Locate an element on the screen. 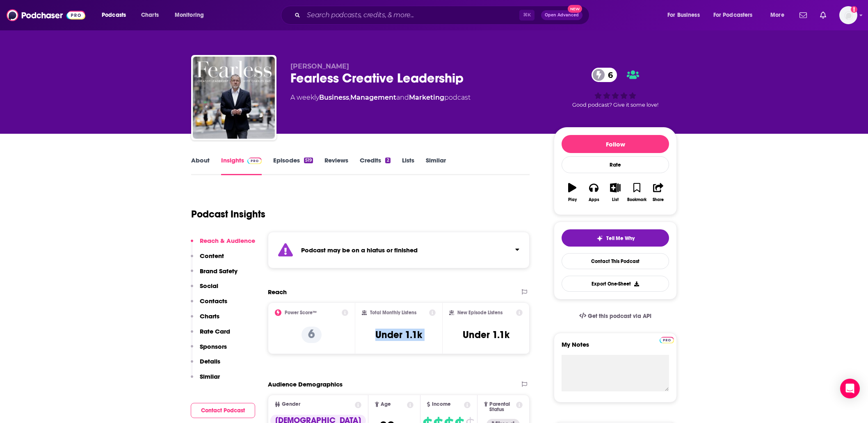  button: Sponsors is located at coordinates (209, 350).